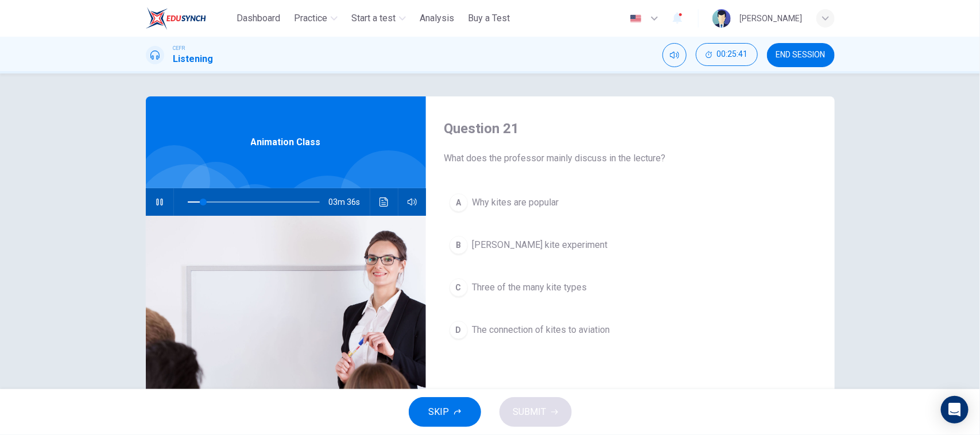 The height and width of the screenshot is (435, 980). Describe the element at coordinates (727, 54) in the screenshot. I see `button: 00:25:41` at that location.